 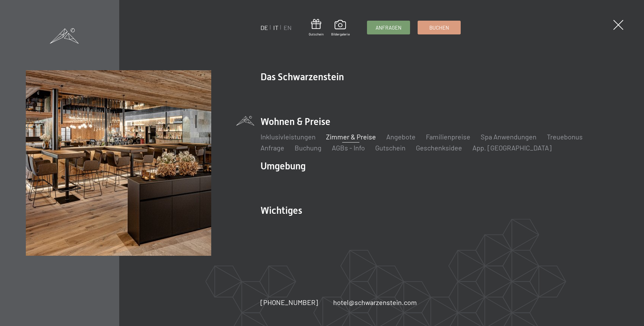 I want to click on a: Zimmer & Preise, so click(x=351, y=137).